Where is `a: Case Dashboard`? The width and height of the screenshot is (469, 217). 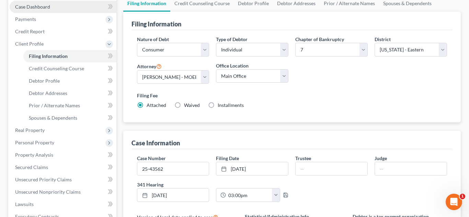
a: Case Dashboard is located at coordinates (63, 7).